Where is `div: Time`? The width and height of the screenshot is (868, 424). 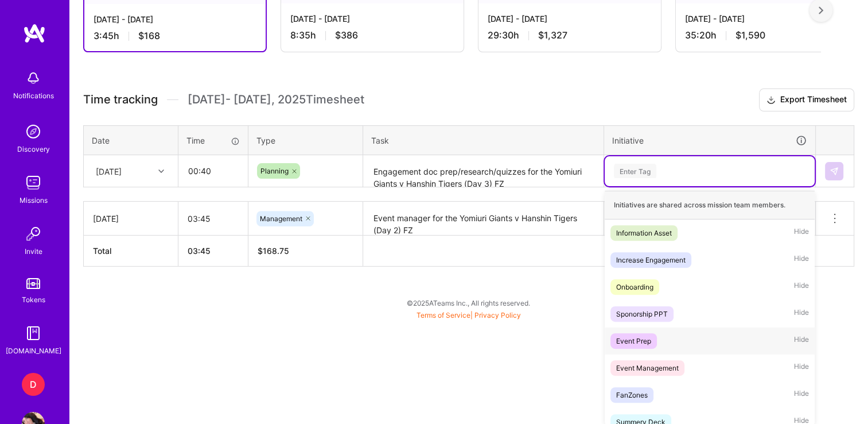
div: Time is located at coordinates (213, 140).